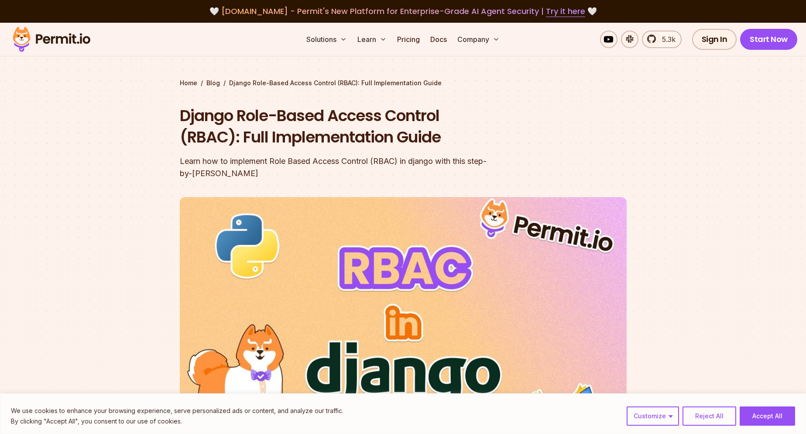 The image size is (806, 434). Describe the element at coordinates (439, 39) in the screenshot. I see `a: Docs` at that location.